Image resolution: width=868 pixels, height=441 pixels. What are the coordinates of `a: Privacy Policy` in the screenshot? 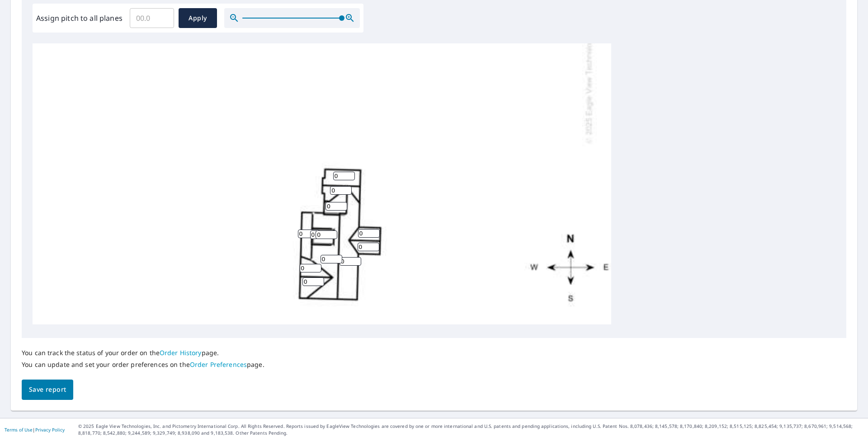 It's located at (50, 430).